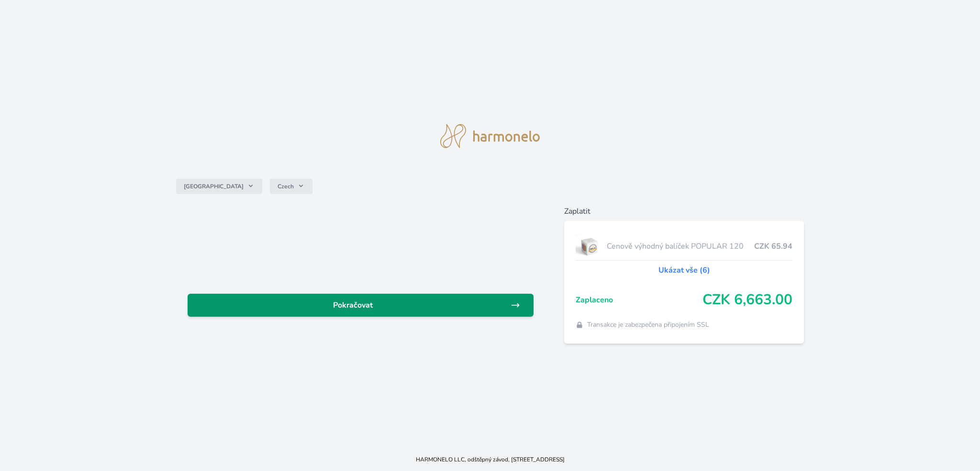  What do you see at coordinates (680, 246) in the screenshot?
I see `span: Cenově výhodný balíček POPULAR 120` at bounding box center [680, 246].